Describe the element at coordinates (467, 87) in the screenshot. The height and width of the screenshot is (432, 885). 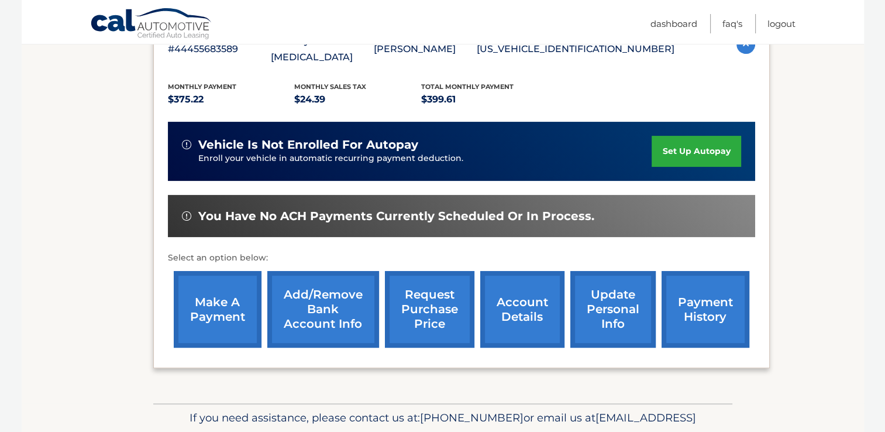
I see `span: Total Monthly Payment` at that location.